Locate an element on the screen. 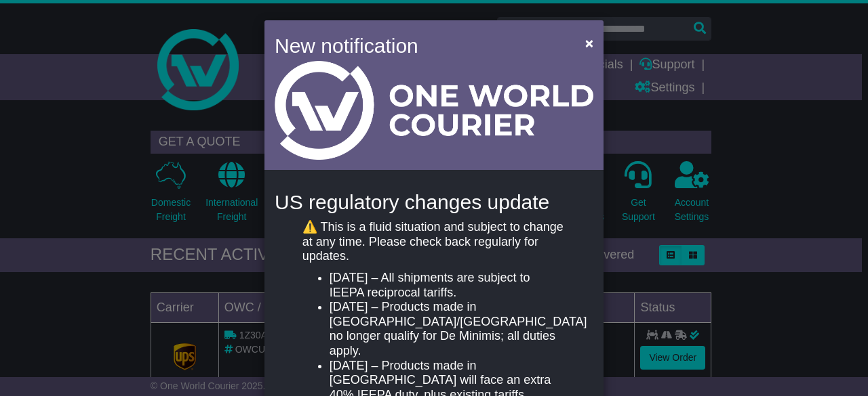 This screenshot has width=868, height=396. h4: New notification is located at coordinates (420, 46).